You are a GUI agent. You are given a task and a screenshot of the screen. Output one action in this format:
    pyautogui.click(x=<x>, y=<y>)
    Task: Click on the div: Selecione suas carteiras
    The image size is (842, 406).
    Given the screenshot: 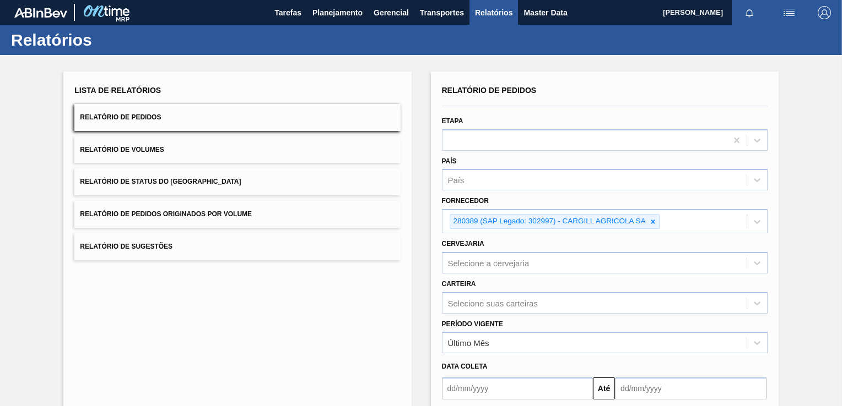 What is the action you would take?
    pyautogui.click(x=492, y=303)
    